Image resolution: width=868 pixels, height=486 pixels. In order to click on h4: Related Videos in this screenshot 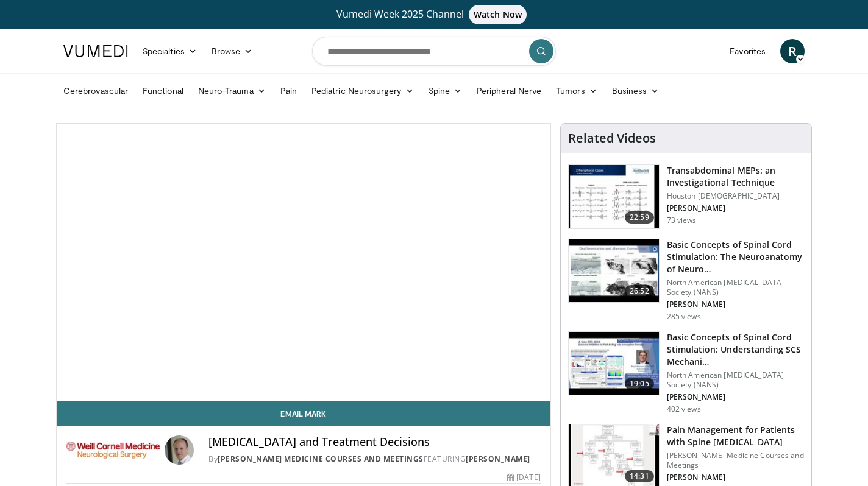, I will do `click(612, 138)`.